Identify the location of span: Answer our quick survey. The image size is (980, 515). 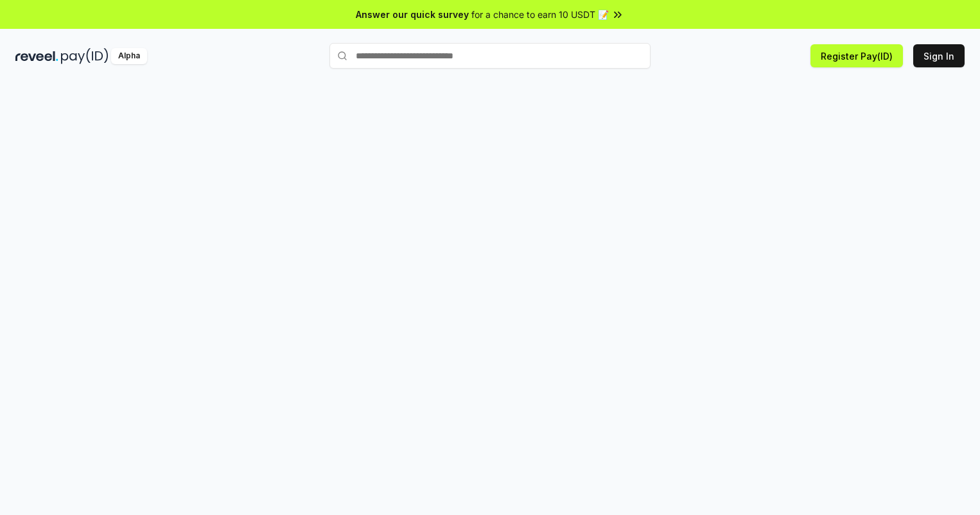
(412, 14).